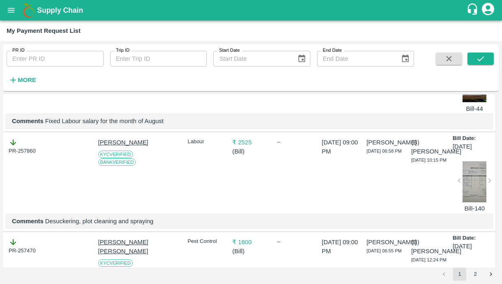  I want to click on b: Supply Chain, so click(60, 10).